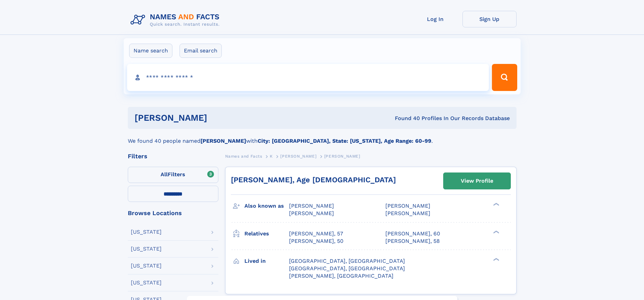  I want to click on h3: Also known as, so click(267, 206).